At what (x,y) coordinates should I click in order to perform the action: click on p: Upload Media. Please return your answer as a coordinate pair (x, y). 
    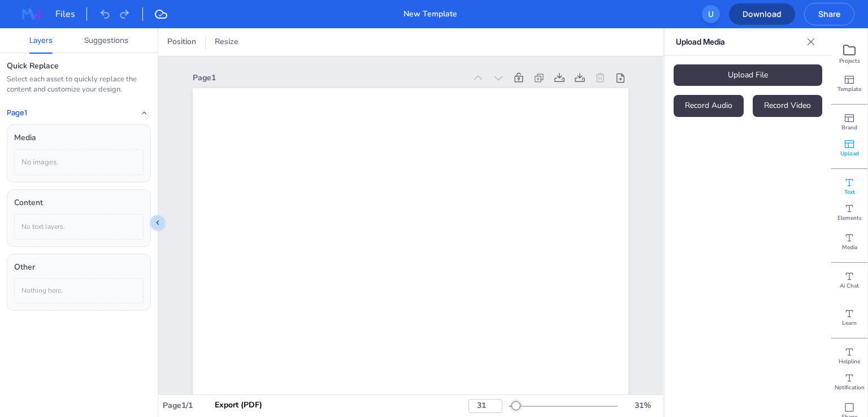
    Looking at the image, I should click on (739, 42).